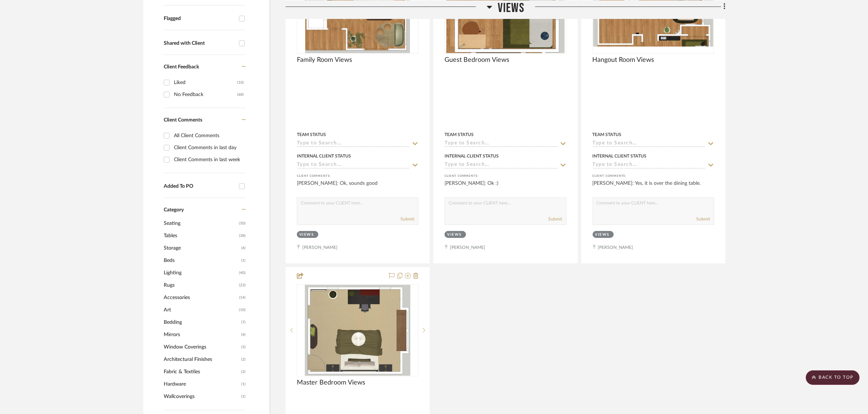 The width and height of the screenshot is (868, 414). Describe the element at coordinates (200, 18) in the screenshot. I see `div: Flagged` at that location.